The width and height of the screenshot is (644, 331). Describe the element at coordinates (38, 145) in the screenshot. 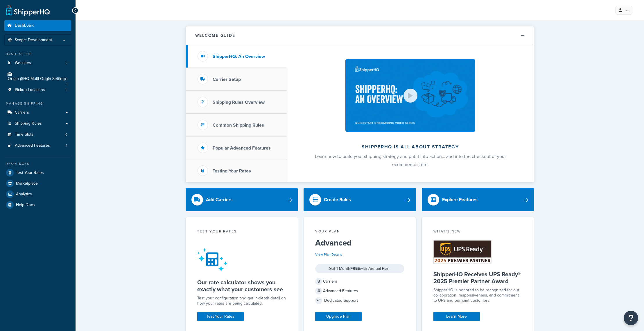

I see `a: Advanced Features4` at that location.